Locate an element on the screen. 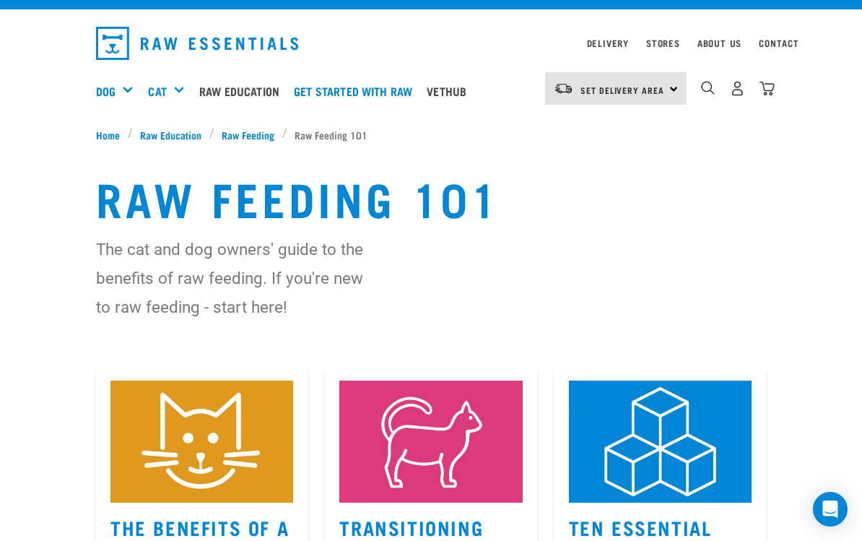  a: Get started with Raw is located at coordinates (357, 91).